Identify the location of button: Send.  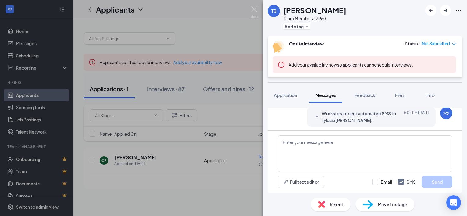
(437, 182).